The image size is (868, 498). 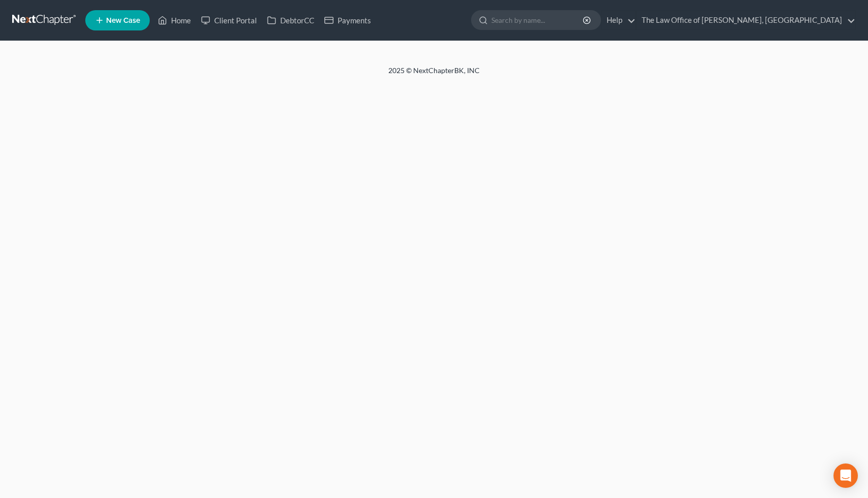 I want to click on a: DebtorCC, so click(x=290, y=21).